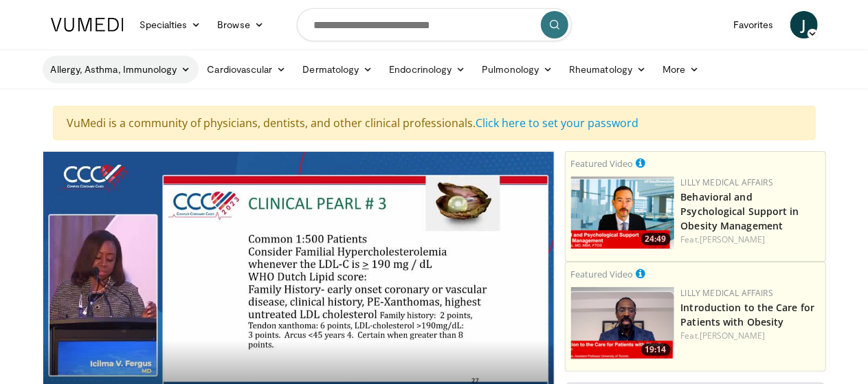 This screenshot has width=868, height=384. I want to click on span: 24:49, so click(655, 239).